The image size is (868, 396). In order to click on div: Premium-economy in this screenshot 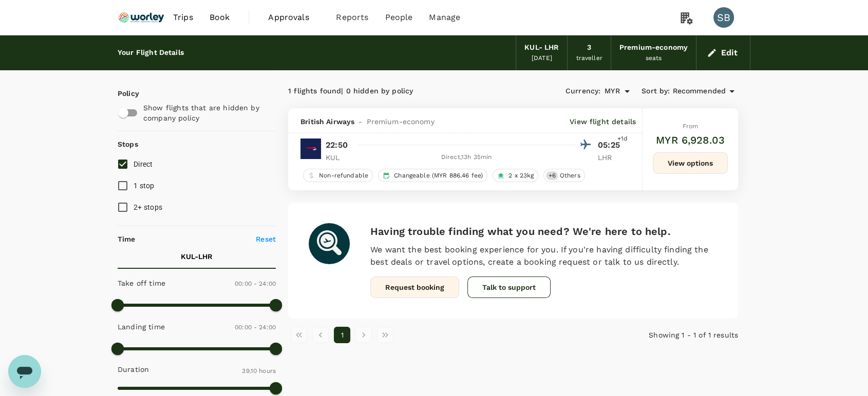, I will do `click(653, 48)`.